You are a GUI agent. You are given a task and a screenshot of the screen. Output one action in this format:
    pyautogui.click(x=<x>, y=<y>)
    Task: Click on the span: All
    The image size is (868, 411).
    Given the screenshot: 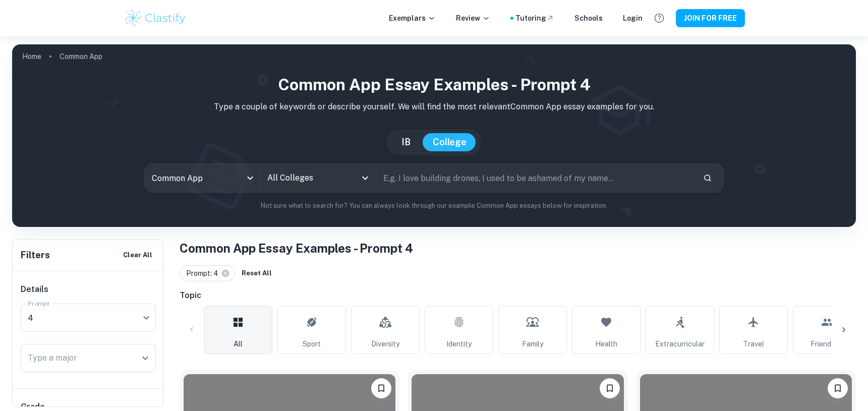 What is the action you would take?
    pyautogui.click(x=238, y=344)
    